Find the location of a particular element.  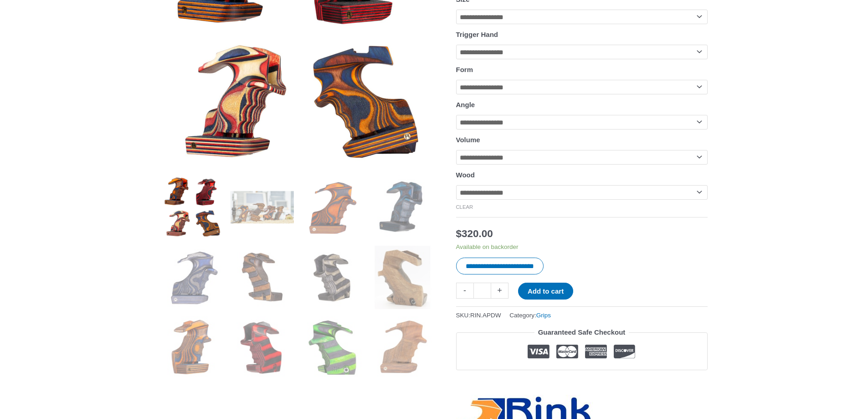

a: Clear options is located at coordinates (465, 207).